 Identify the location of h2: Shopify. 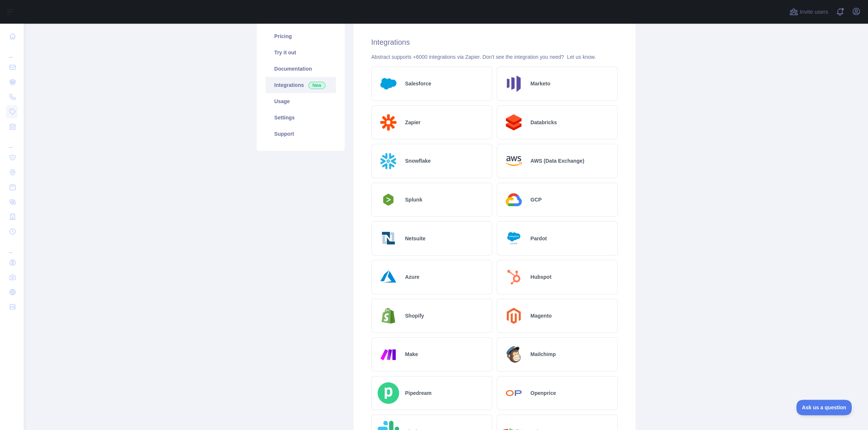
(414, 316).